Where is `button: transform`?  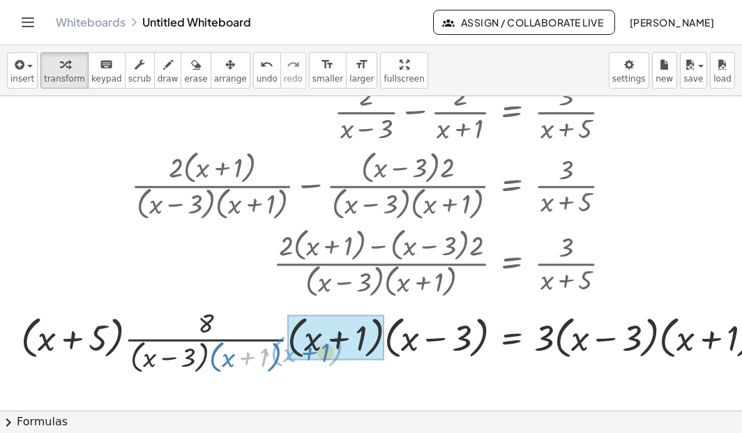
button: transform is located at coordinates (64, 70).